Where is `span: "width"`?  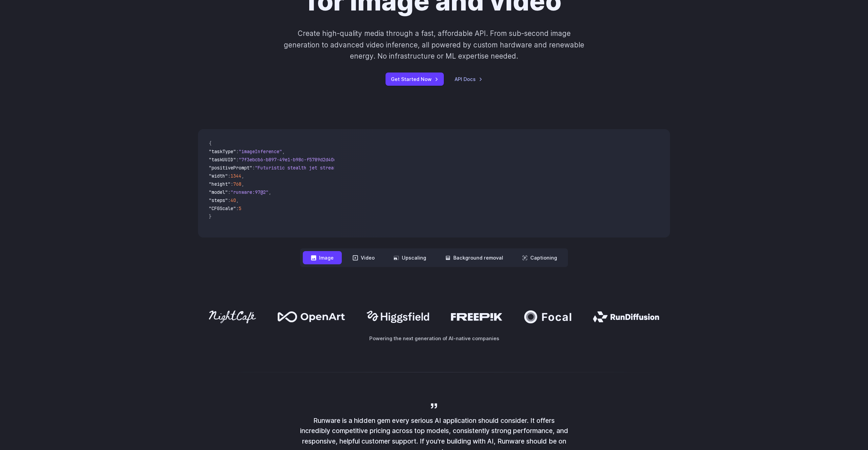 span: "width" is located at coordinates (218, 176).